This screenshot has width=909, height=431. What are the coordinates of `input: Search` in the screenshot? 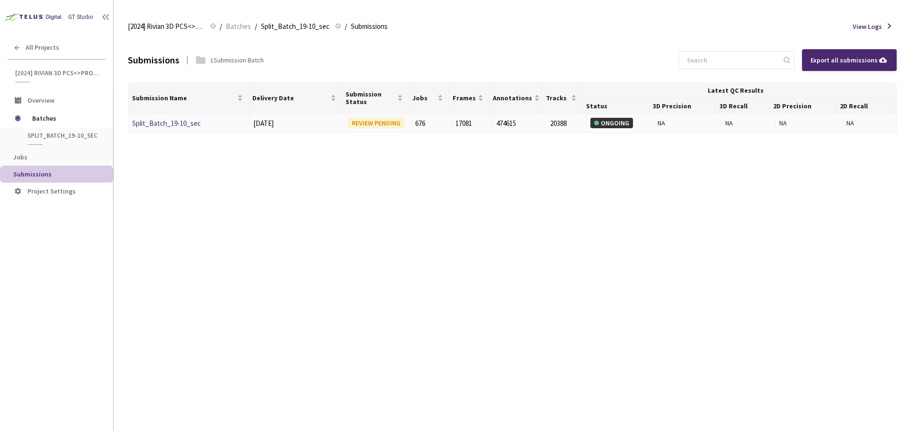 It's located at (731, 60).